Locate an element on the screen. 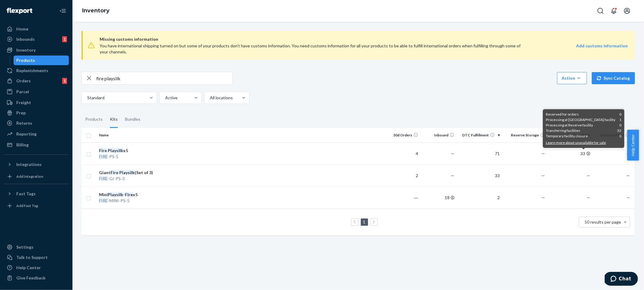 The height and width of the screenshot is (290, 644). td: 4 is located at coordinates (402, 153).